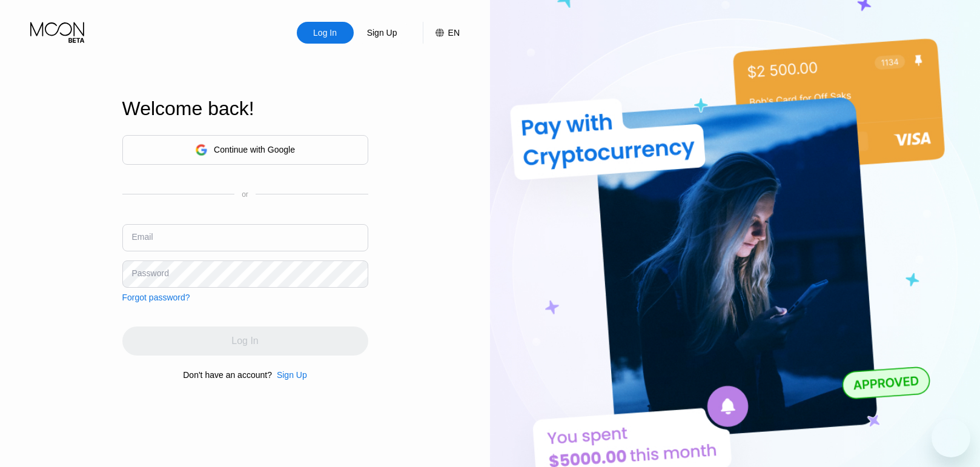 This screenshot has height=467, width=980. Describe the element at coordinates (143, 237) in the screenshot. I see `div: Email` at that location.